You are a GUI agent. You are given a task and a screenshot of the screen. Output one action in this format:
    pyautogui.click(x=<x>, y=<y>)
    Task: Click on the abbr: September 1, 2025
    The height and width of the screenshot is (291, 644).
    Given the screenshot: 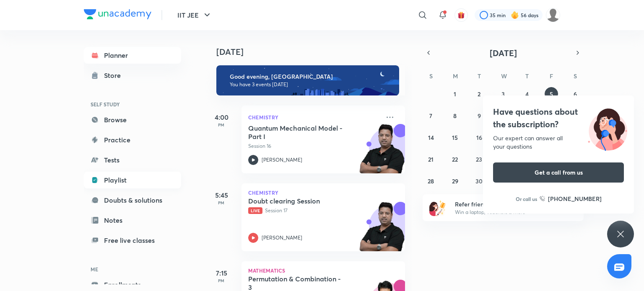 What is the action you would take?
    pyautogui.click(x=455, y=94)
    